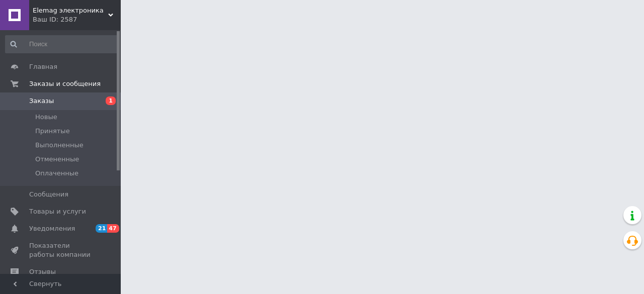  What do you see at coordinates (76, 19) in the screenshot?
I see `div: Ваш ID: 2587` at bounding box center [76, 19].